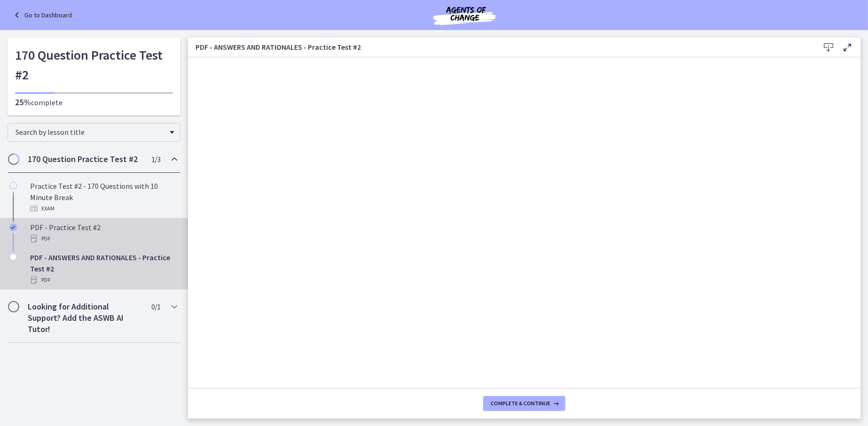 The image size is (868, 426). I want to click on h2: Looking for Additional Support? Add the ASWB AI Tutor!, so click(85, 318).